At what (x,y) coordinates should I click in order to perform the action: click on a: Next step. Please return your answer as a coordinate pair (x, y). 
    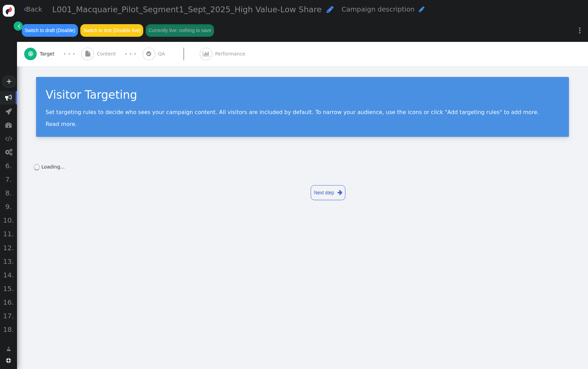
    Looking at the image, I should click on (328, 193).